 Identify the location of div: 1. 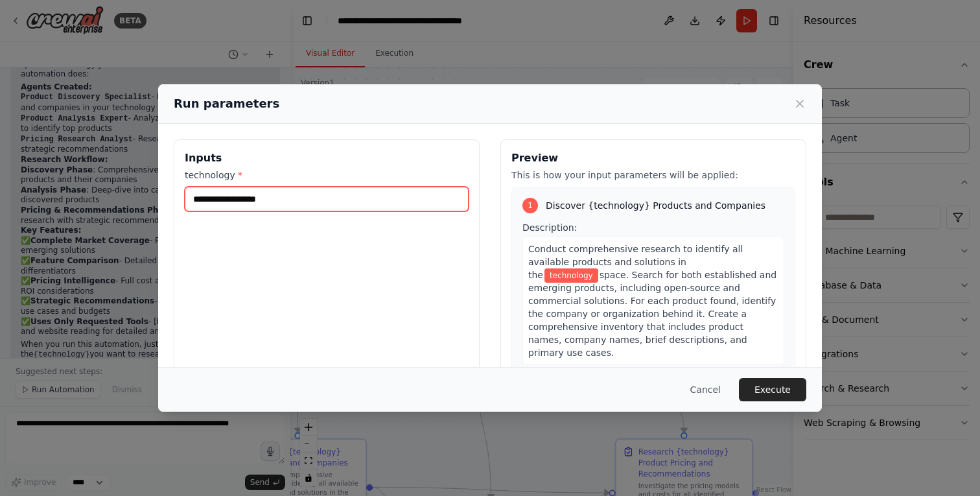
(530, 206).